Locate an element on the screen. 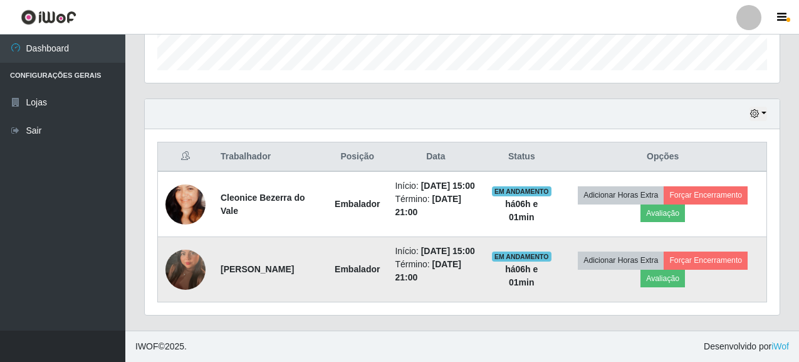 The width and height of the screenshot is (799, 362). span: © 2025 . is located at coordinates (161, 346).